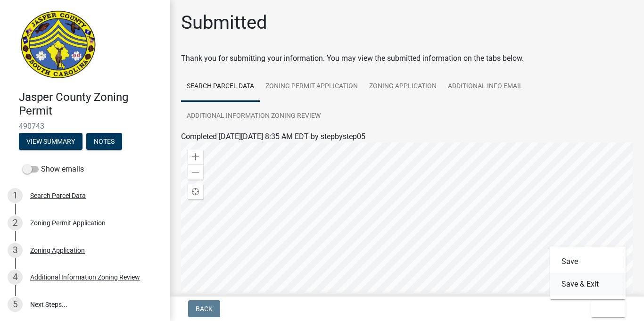  I want to click on div: Additional Information Zoning Review, so click(85, 277).